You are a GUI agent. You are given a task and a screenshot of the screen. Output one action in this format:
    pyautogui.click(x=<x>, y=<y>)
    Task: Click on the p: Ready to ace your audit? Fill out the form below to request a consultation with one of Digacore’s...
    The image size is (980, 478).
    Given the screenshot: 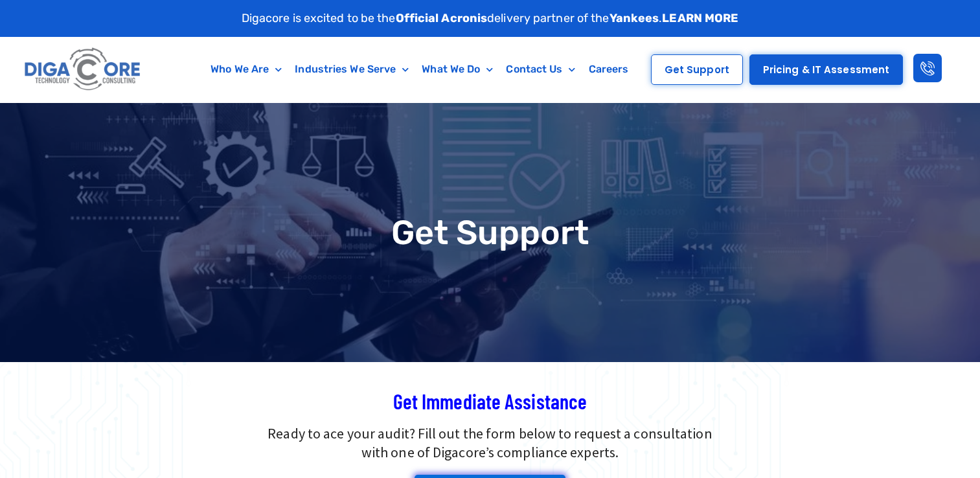 What is the action you would take?
    pyautogui.click(x=490, y=443)
    